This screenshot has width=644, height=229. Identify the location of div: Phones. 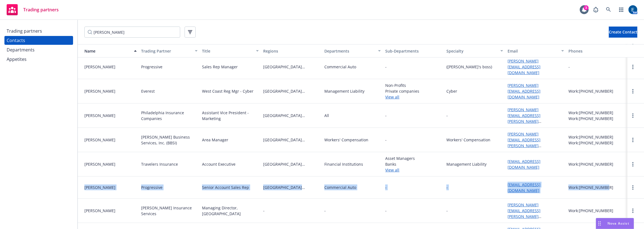
(597, 51).